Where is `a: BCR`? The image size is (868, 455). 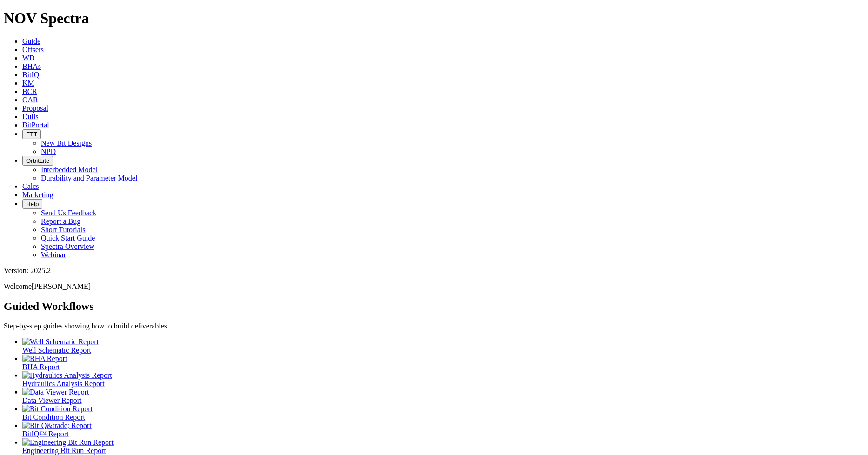
a: BCR is located at coordinates (30, 92).